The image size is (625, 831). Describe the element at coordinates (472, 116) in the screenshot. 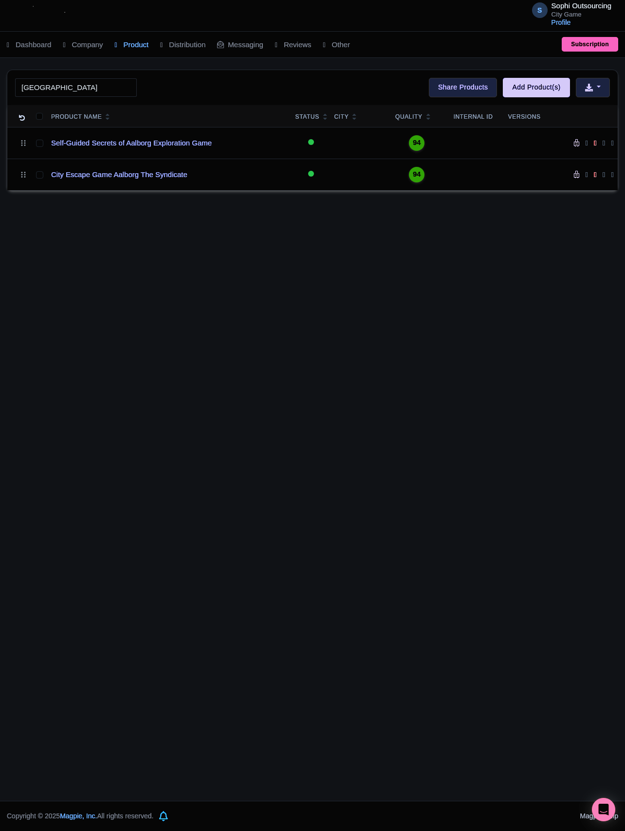

I see `th: Internal ID` at that location.